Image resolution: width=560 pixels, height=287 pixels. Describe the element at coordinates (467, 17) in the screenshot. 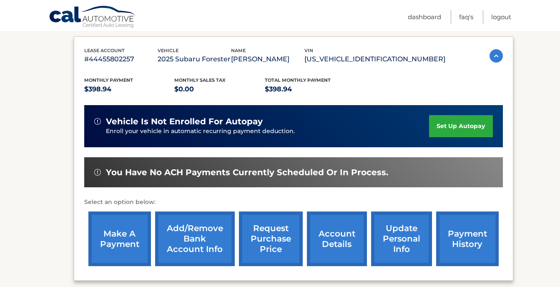

I see `a: FAQ's` at that location.